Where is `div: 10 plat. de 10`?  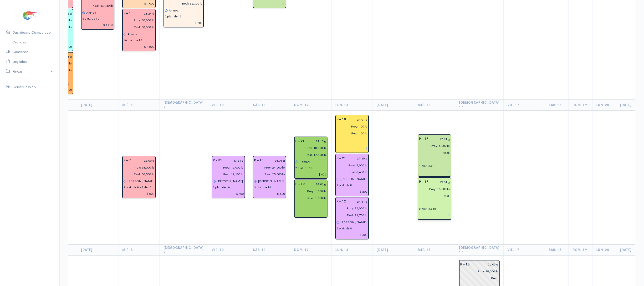 div: 10 plat. de 10 is located at coordinates (133, 40).